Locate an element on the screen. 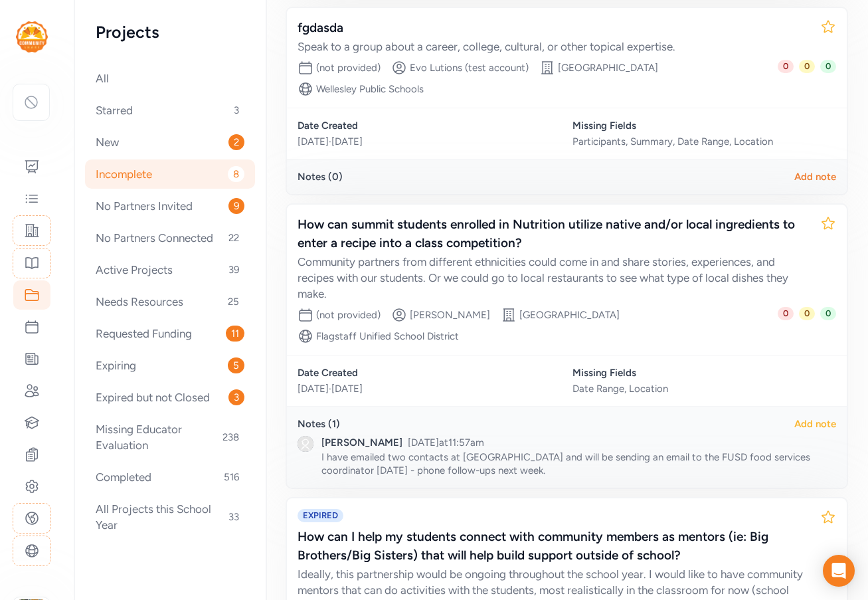  div: How can I help my students connect with community members as mentors (ie: Big Brothers/Big Sister... is located at coordinates (553, 546).